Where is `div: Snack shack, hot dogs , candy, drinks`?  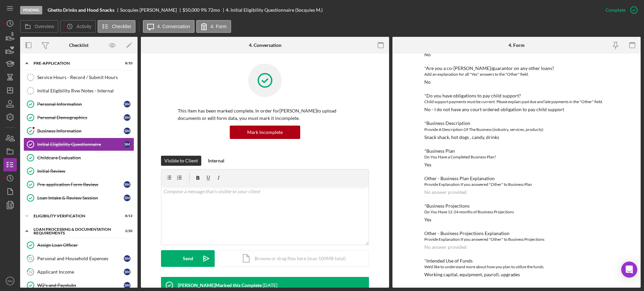
div: Snack shack, hot dogs , candy, drinks is located at coordinates (462, 137).